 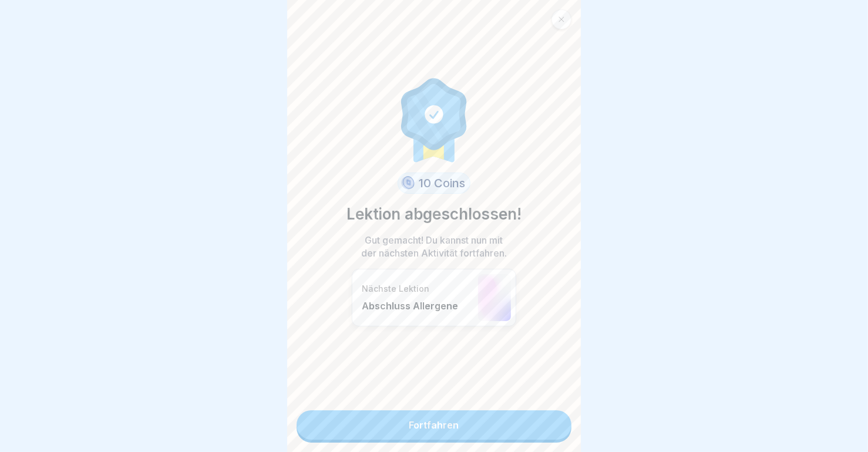 I want to click on a: Fortfahren, so click(x=434, y=425).